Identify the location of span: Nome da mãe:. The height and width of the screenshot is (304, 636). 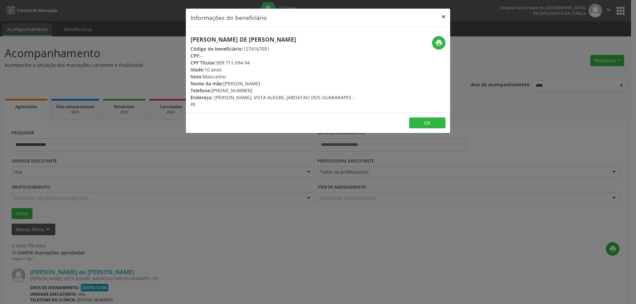
(207, 83).